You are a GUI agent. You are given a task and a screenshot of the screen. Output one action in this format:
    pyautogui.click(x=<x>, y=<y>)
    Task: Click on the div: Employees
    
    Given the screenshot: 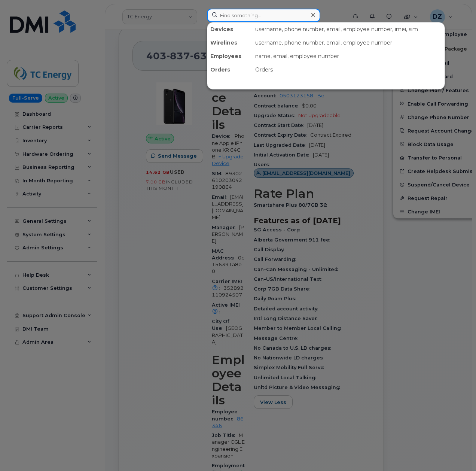 What is the action you would take?
    pyautogui.click(x=230, y=56)
    